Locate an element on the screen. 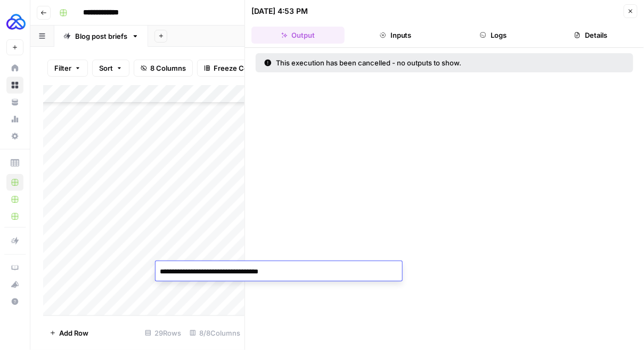 Image resolution: width=644 pixels, height=350 pixels. a: Browse is located at coordinates (15, 85).